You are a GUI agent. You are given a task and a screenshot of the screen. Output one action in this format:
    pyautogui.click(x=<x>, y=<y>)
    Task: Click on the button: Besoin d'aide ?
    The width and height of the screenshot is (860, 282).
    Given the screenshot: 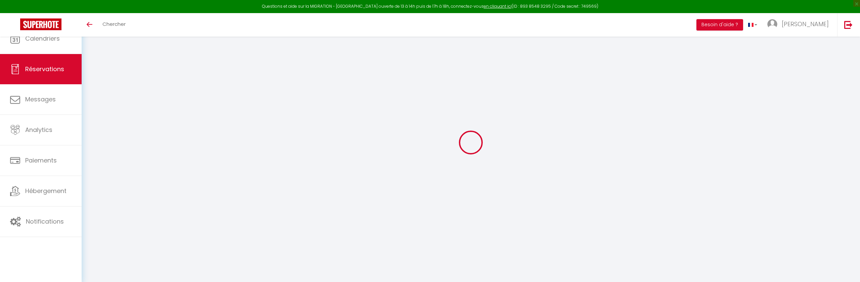 What is the action you would take?
    pyautogui.click(x=720, y=25)
    